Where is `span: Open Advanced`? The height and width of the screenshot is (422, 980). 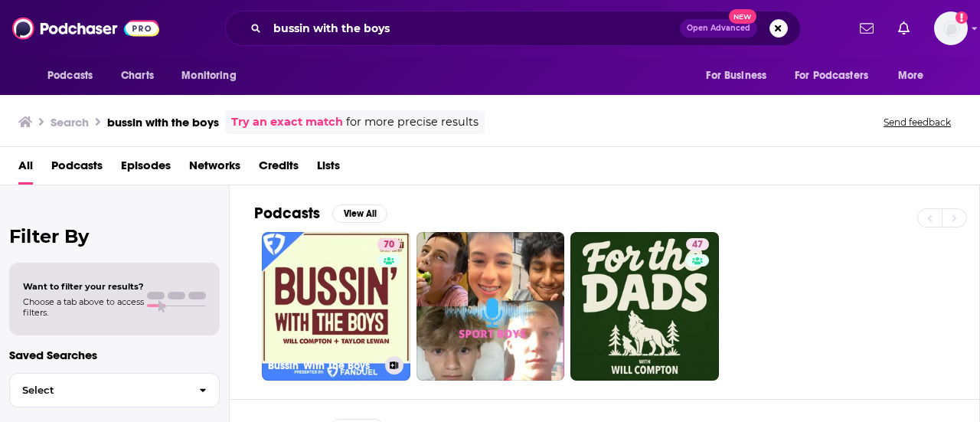 span: Open Advanced is located at coordinates (718, 28).